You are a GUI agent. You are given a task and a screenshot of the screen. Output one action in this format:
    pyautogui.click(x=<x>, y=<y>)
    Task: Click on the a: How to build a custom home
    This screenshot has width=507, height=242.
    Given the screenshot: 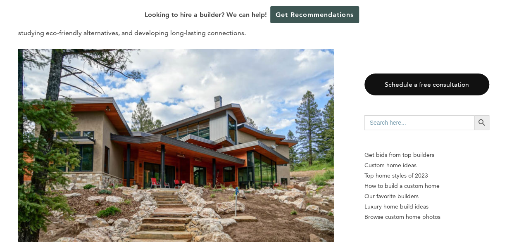 What is the action you would take?
    pyautogui.click(x=427, y=186)
    